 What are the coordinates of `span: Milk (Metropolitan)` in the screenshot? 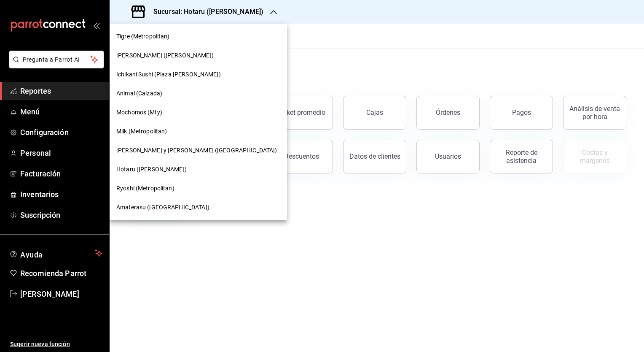 It's located at (142, 131).